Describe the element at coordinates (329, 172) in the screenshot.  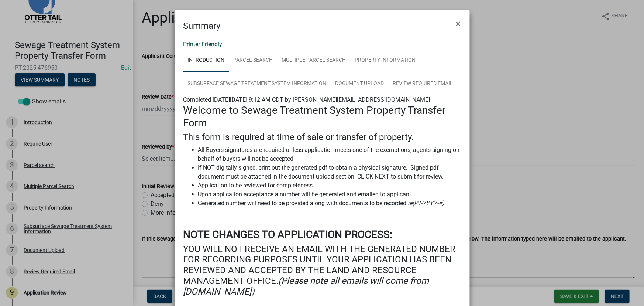
I see `li: If NOT digitally signed, print out the generated pdf to obtain a physical signature. Signed pdf d...` at that location.